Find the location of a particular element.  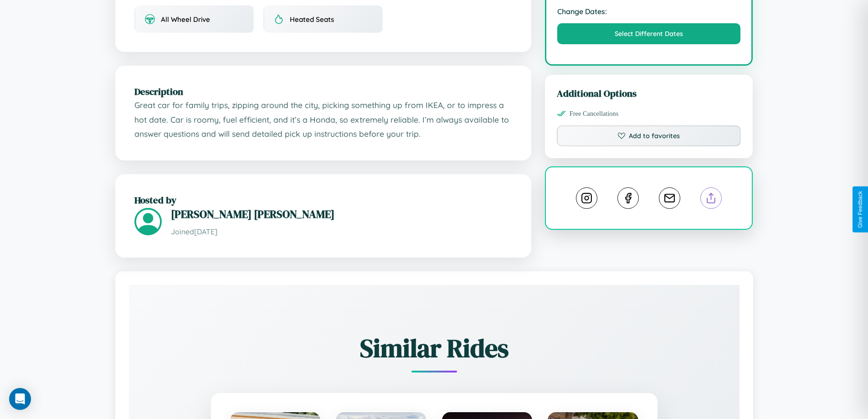

button: Add to favorites is located at coordinates (649, 136).